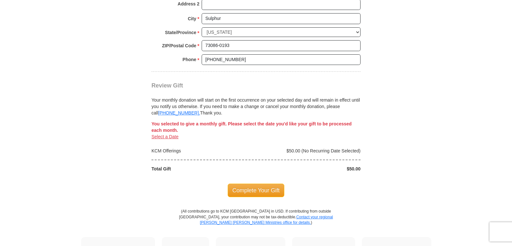 The height and width of the screenshot is (246, 512). Describe the element at coordinates (256, 103) in the screenshot. I see `div: Your monthly donation will start on the first occurrence on your selected day and will remain in ...` at that location.